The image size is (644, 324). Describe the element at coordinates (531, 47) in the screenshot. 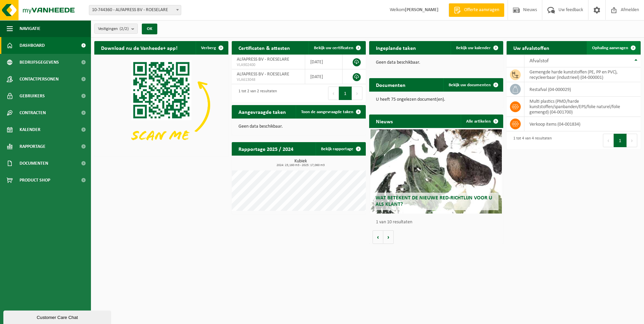

I see `h2: Uw afvalstoffen` at that location.